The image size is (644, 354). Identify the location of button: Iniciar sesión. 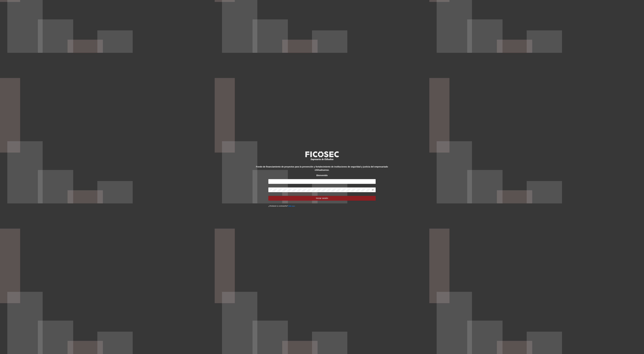
(322, 198).